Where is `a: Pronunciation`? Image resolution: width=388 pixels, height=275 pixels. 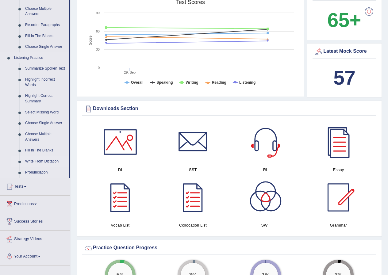 a: Pronunciation is located at coordinates (45, 173).